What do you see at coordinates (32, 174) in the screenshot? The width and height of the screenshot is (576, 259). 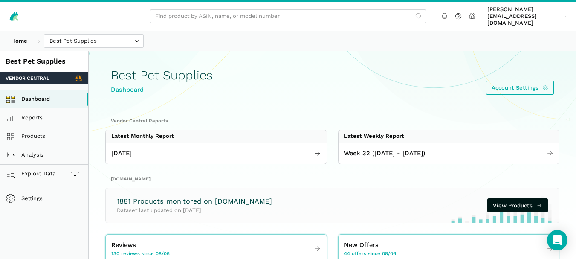 I see `span: Explore Data` at bounding box center [32, 174].